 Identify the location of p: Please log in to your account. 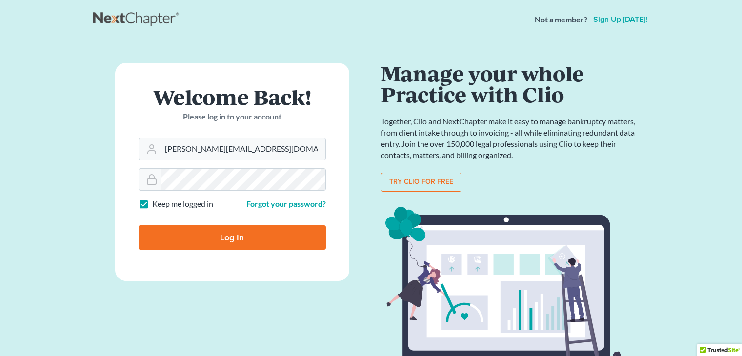
(232, 117).